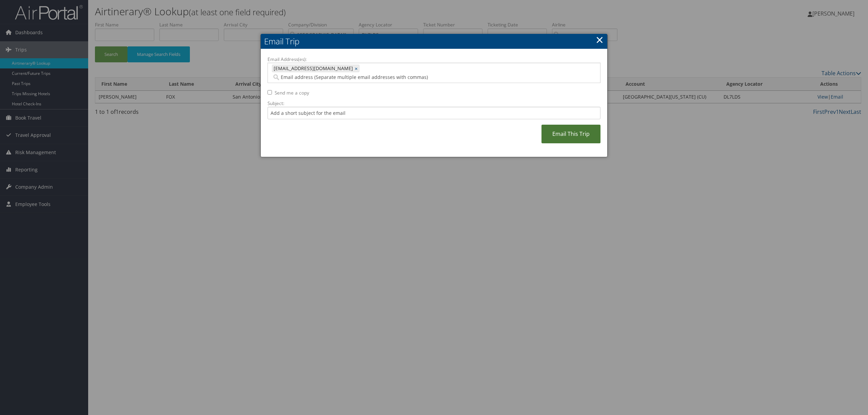 Image resolution: width=868 pixels, height=415 pixels. Describe the element at coordinates (434, 103) in the screenshot. I see `label: Subject:` at that location.